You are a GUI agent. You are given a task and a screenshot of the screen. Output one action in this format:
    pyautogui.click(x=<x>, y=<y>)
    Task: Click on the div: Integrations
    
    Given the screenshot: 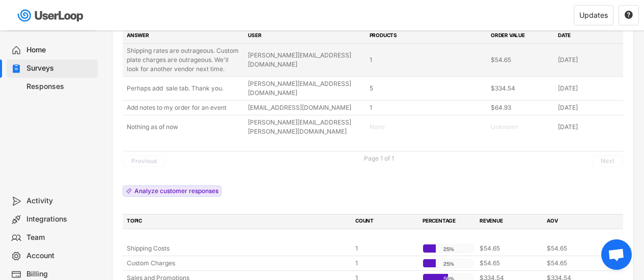 What is the action you would take?
    pyautogui.click(x=60, y=219)
    